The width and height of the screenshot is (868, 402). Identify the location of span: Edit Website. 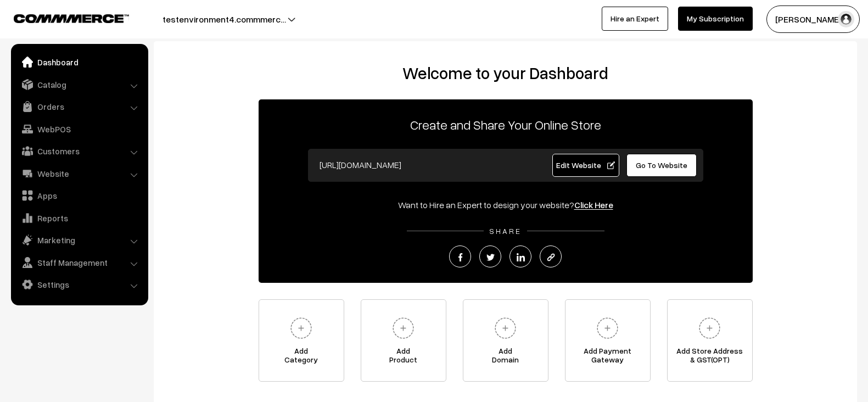
(585, 165).